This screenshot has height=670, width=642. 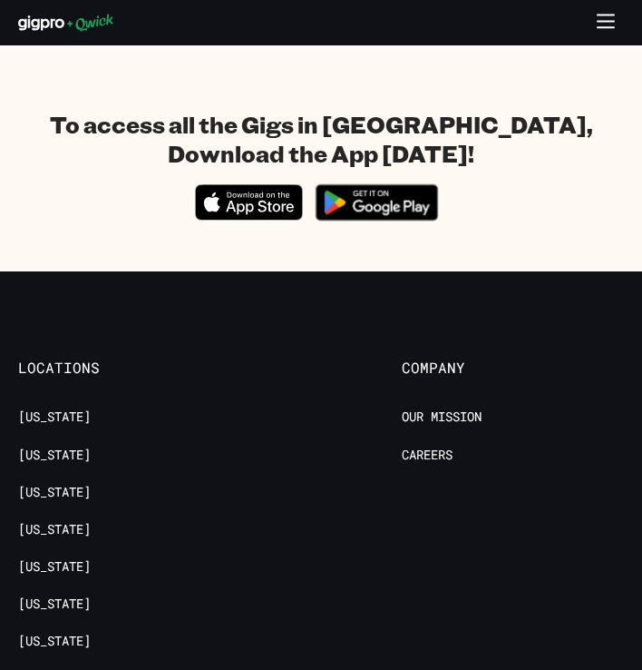 What do you see at coordinates (427, 455) in the screenshot?
I see `a: Careers` at bounding box center [427, 455].